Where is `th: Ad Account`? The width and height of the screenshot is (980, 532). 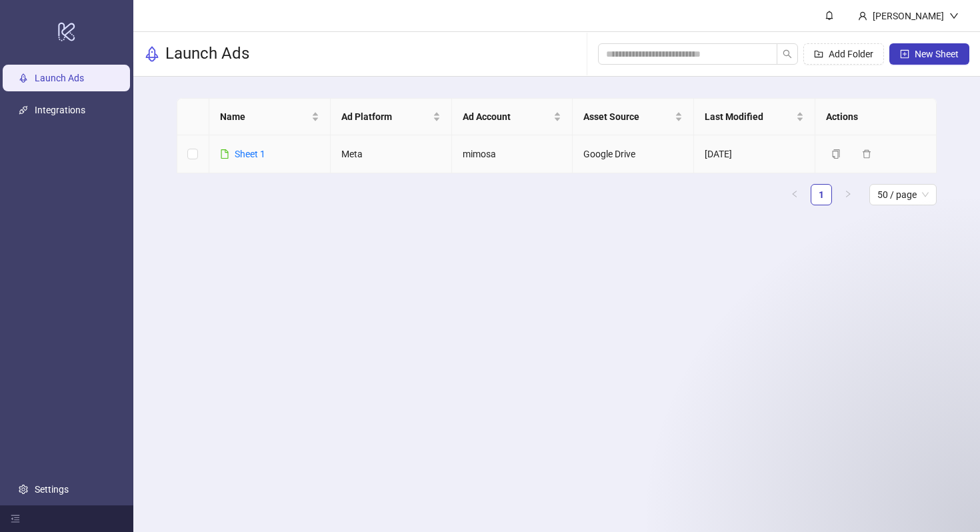 th: Ad Account is located at coordinates (512, 117).